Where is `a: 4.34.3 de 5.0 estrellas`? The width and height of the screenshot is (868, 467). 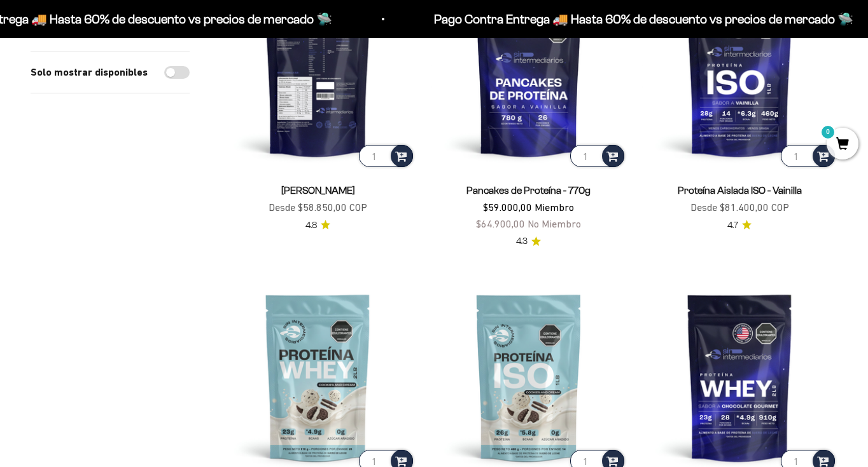
a: 4.34.3 de 5.0 estrellas is located at coordinates (528, 242).